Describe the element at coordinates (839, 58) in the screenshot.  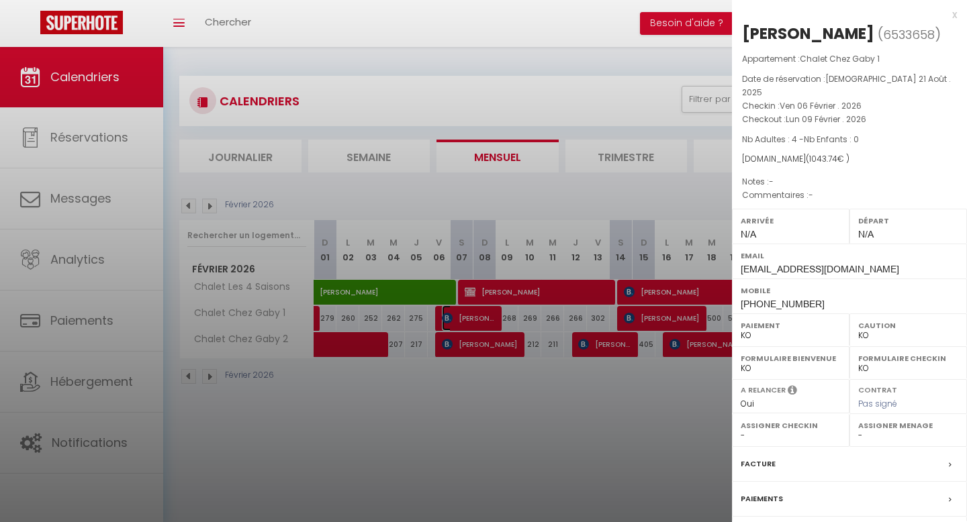
I see `span: Chalet Chez Gaby 1` at that location.